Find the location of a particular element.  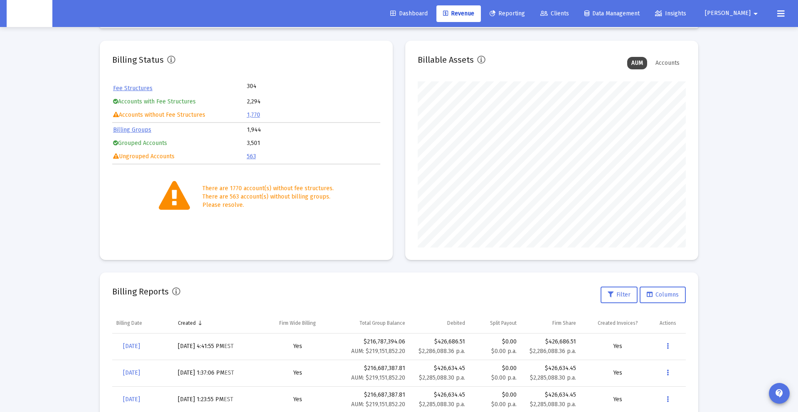

a: Insights is located at coordinates (670, 14).